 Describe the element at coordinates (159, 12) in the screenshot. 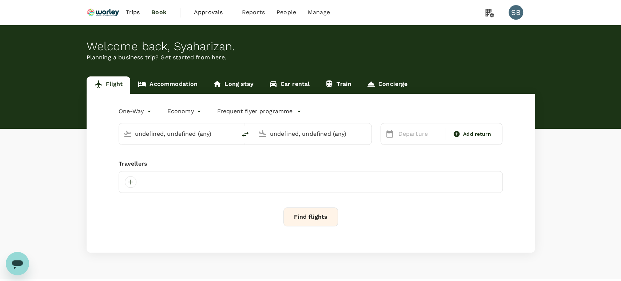

I see `span: Book` at that location.